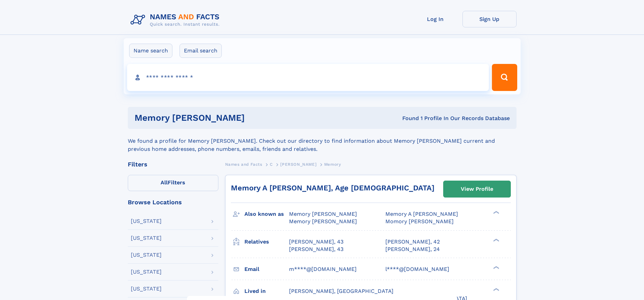  What do you see at coordinates (151, 51) in the screenshot?
I see `label: Name search` at bounding box center [151, 51].